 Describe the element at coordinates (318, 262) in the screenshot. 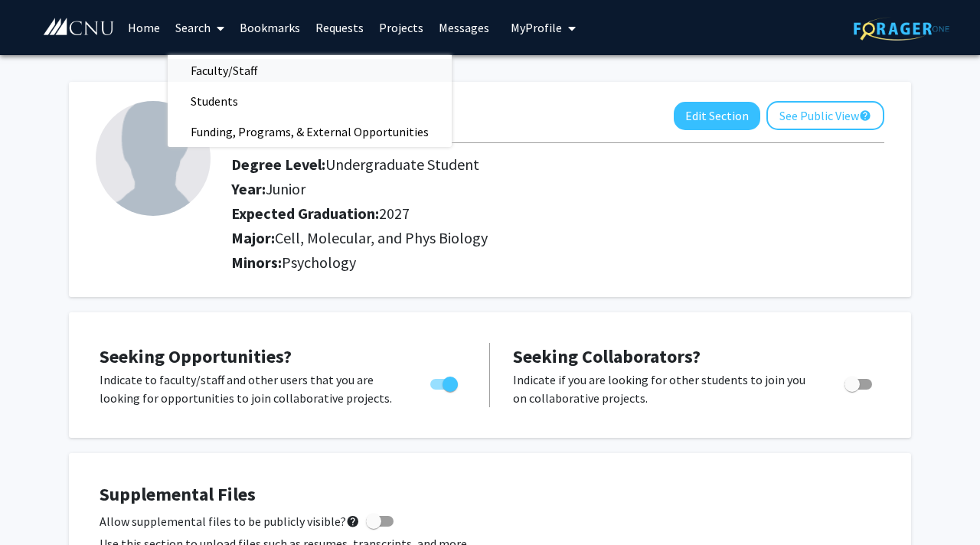

I see `span: Psychology` at that location.